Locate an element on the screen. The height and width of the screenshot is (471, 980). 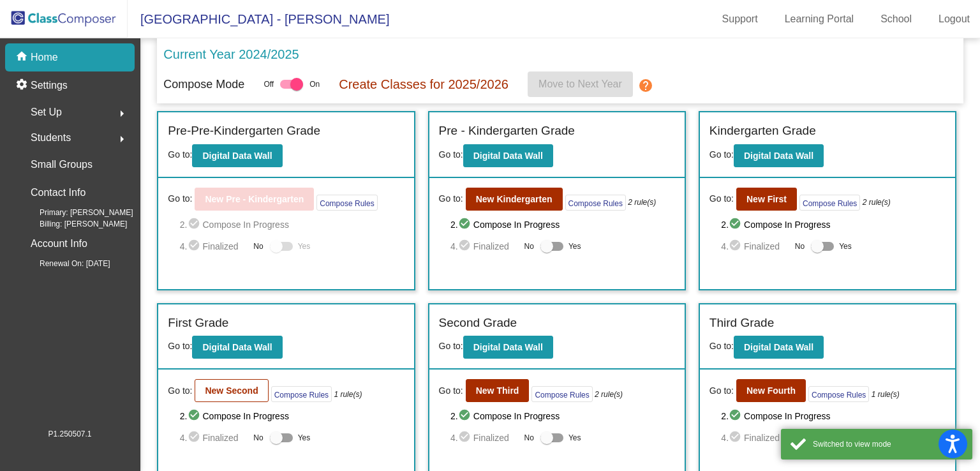
label: Pre - Kindergarten Grade is located at coordinates (507, 131).